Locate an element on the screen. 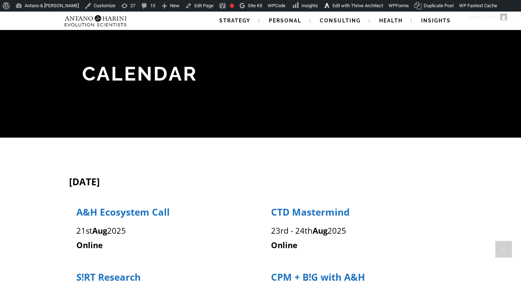 This screenshot has height=281, width=521. span: CTD Mastermind is located at coordinates (310, 212).